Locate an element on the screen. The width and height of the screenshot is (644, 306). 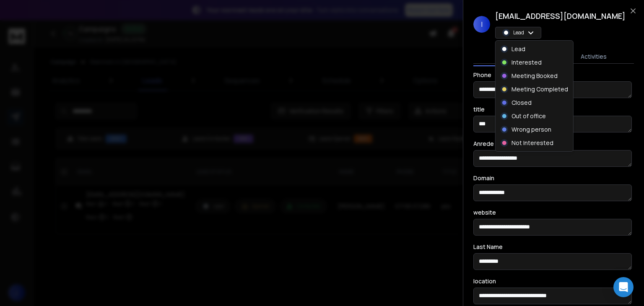
p: Not Interested is located at coordinates (533, 143).